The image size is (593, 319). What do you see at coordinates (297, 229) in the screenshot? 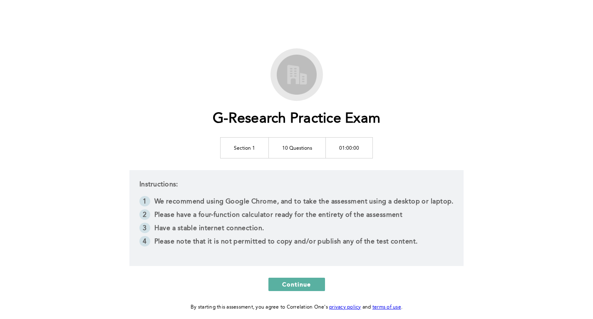
I see `li: Have a stable internet connection.` at bounding box center [297, 229].